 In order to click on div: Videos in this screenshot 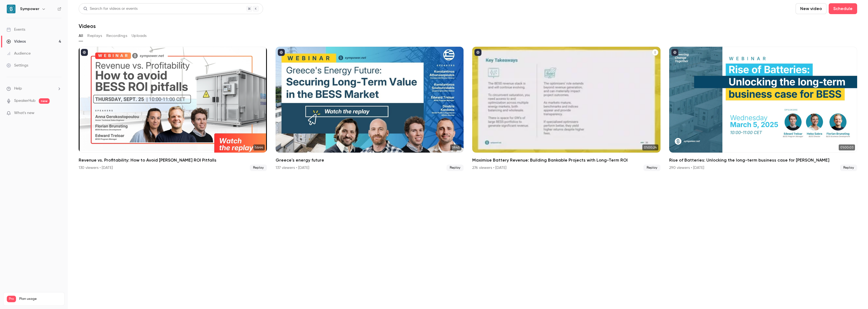, I will do `click(16, 41)`.